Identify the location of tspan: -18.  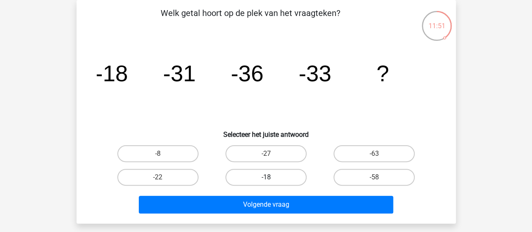
(112, 73).